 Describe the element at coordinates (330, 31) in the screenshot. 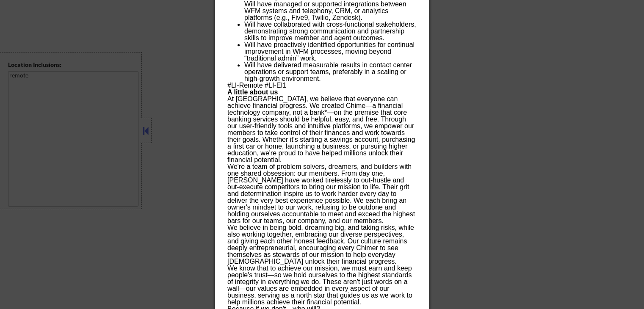

I see `li: Will have collaborated with cross-functional stakeholders, demonstrating strong communication and...` at that location.